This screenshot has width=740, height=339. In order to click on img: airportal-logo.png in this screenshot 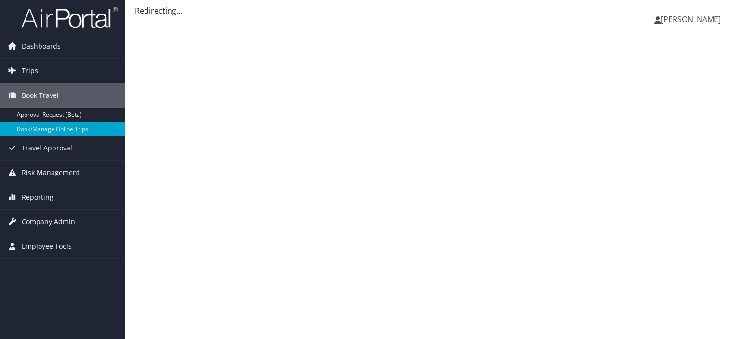, I will do `click(69, 17)`.